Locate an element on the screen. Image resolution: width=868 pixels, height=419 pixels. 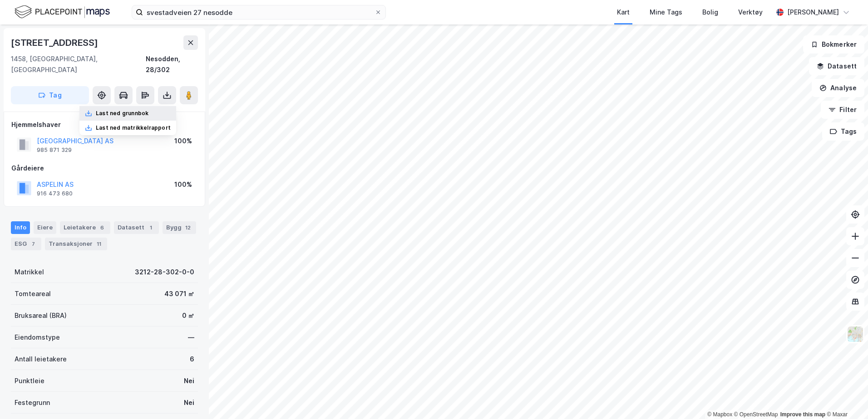
div: Antall leietakere is located at coordinates (40, 359).